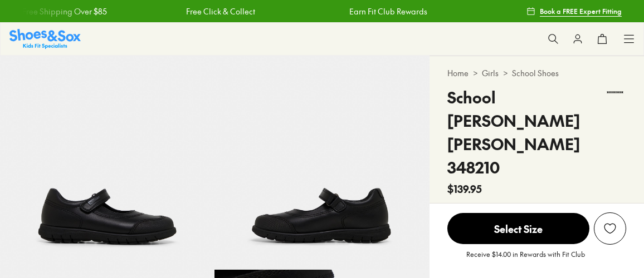 This screenshot has width=644, height=278. What do you see at coordinates (525, 259) in the screenshot?
I see `p: Receive $14.00 in Rewards with Fit Club` at bounding box center [525, 259].